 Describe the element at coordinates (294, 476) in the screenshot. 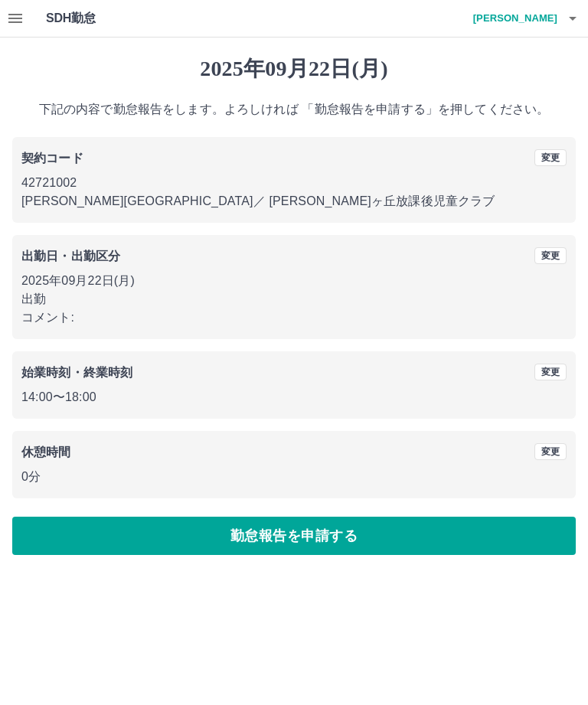

I see `p: 0分` at that location.